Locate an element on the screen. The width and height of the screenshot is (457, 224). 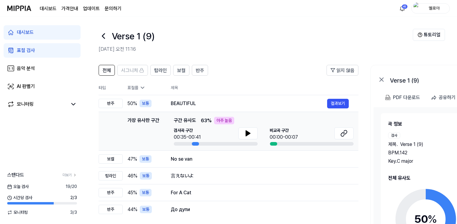
a: 업데이트 is located at coordinates (91, 9).